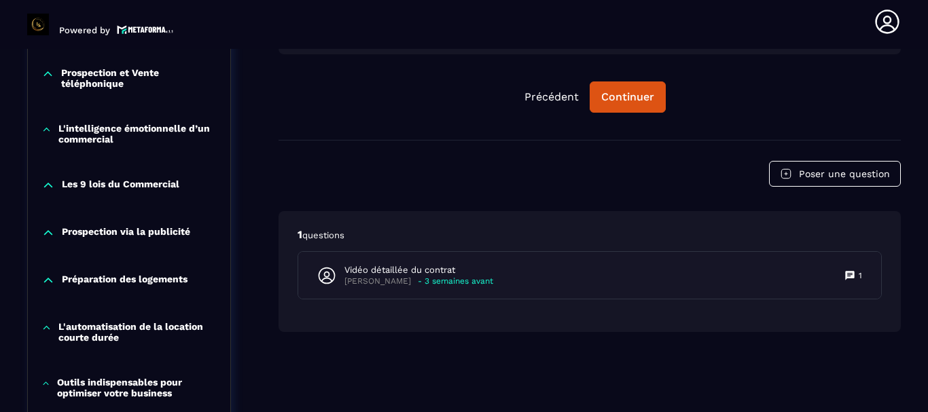 The image size is (928, 412). I want to click on span: questions, so click(323, 235).